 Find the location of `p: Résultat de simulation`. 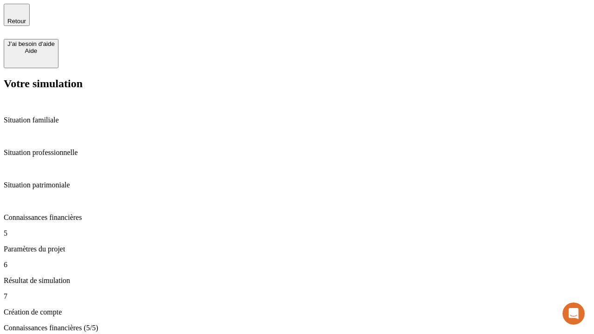

p: Résultat de simulation is located at coordinates (297, 281).